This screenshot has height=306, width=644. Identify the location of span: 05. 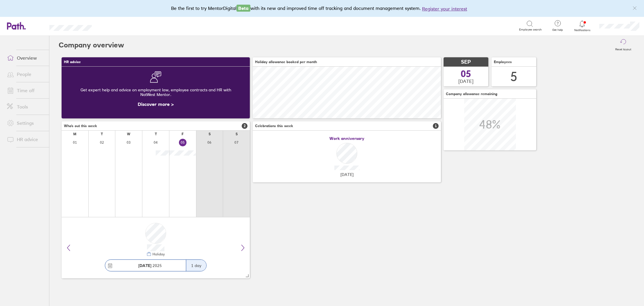
(466, 74).